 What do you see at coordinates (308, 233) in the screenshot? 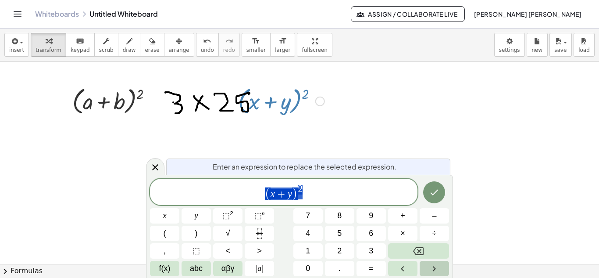
I see `span: 4` at bounding box center [308, 233].